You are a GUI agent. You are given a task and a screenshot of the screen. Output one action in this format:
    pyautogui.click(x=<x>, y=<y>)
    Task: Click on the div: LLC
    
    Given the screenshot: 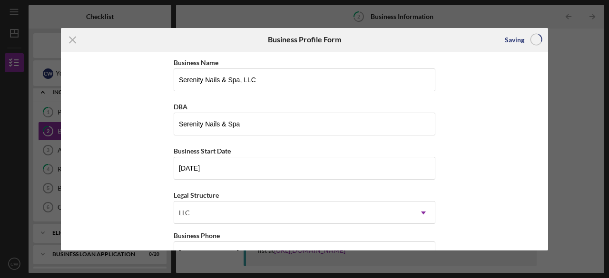 What is the action you would take?
    pyautogui.click(x=184, y=213)
    